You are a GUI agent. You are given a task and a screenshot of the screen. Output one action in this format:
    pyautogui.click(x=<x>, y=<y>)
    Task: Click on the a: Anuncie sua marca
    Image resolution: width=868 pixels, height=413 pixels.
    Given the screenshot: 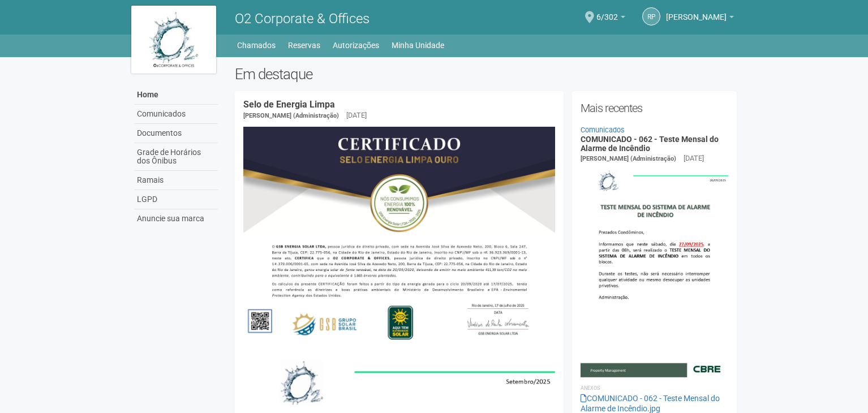 What is the action you would take?
    pyautogui.click(x=176, y=219)
    